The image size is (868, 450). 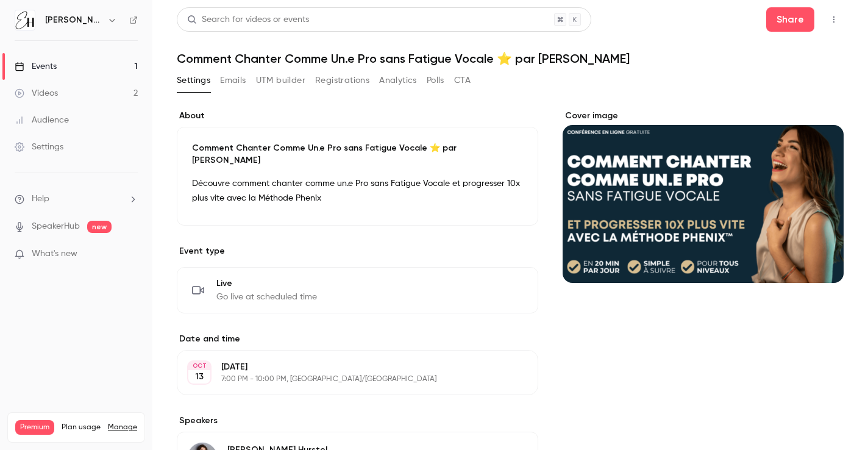 I want to click on span: Help, so click(x=40, y=198).